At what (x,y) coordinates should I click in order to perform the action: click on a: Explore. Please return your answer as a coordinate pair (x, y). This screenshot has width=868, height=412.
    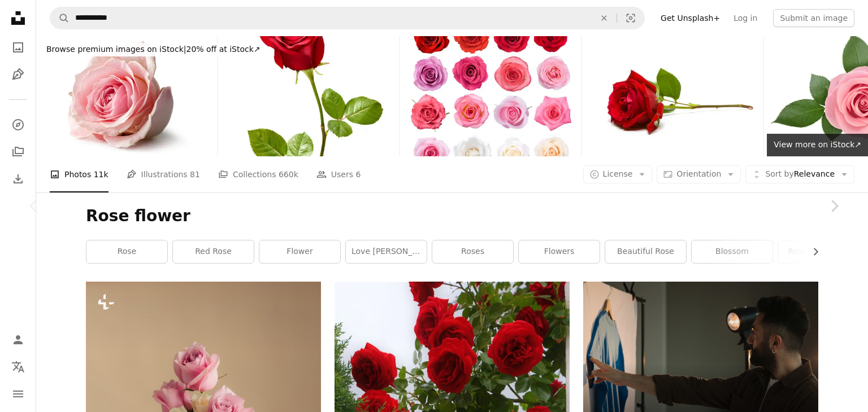
    Looking at the image, I should click on (18, 125).